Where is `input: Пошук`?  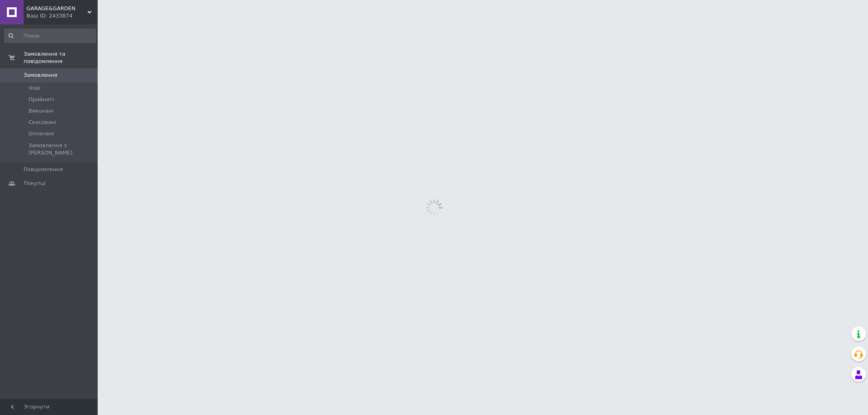 input: Пошук is located at coordinates (50, 36).